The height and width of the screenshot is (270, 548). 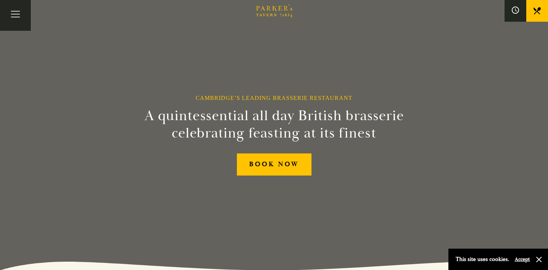 I want to click on button: Close and accept, so click(x=539, y=259).